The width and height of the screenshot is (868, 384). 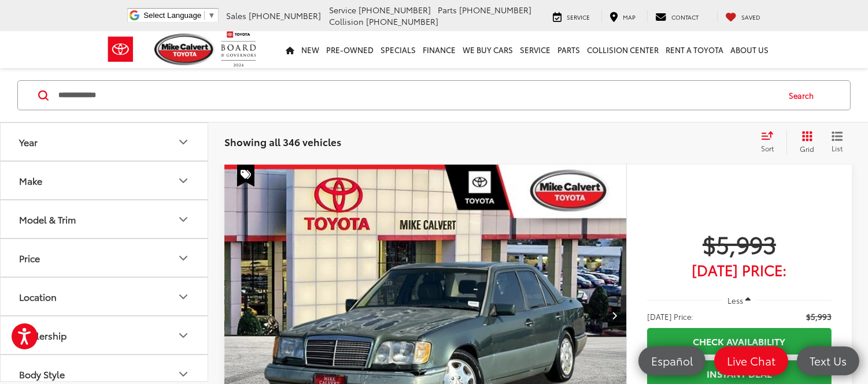 What do you see at coordinates (104, 218) in the screenshot?
I see `button: Model & TrimModel & Trim` at bounding box center [104, 218].